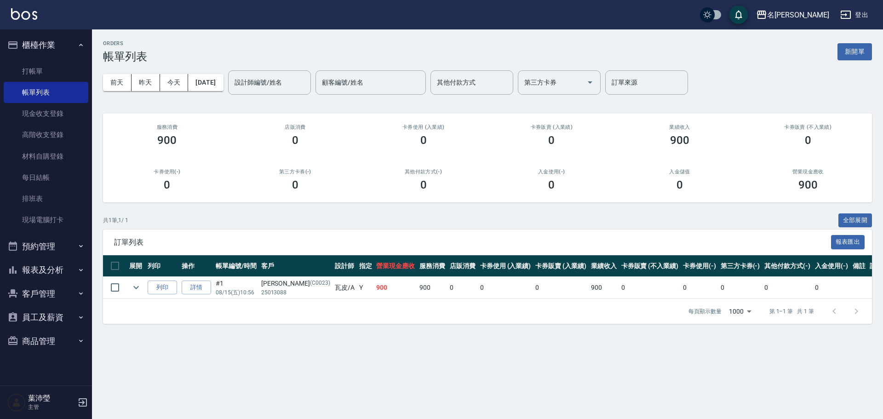 This screenshot has height=419, width=883. What do you see at coordinates (855, 51) in the screenshot?
I see `a: 新開單` at bounding box center [855, 51].